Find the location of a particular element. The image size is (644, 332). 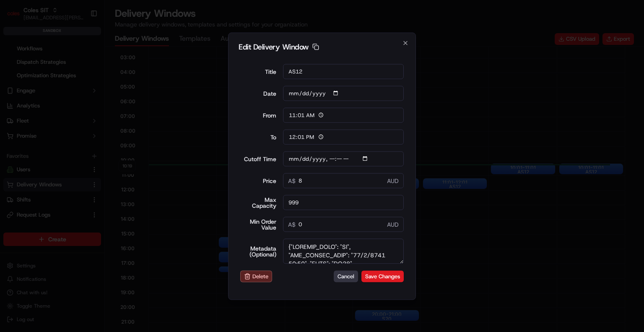

input: e.g., Morning Express is located at coordinates (344, 72).